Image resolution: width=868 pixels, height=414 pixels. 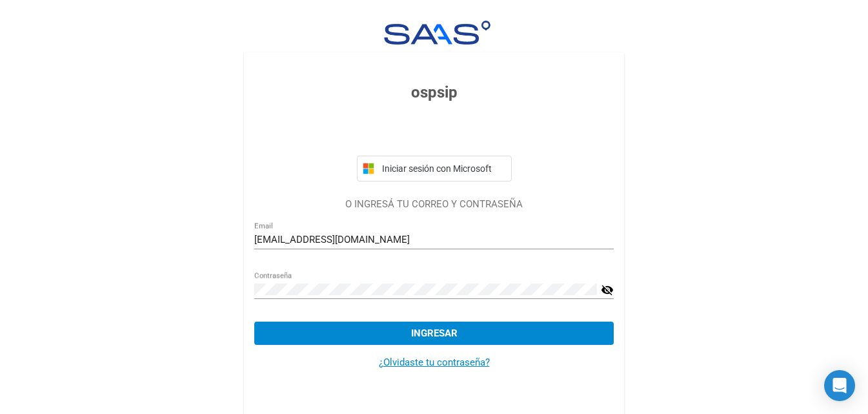 What do you see at coordinates (443, 168) in the screenshot?
I see `span: Iniciar sesión con Microsoft` at bounding box center [443, 168].